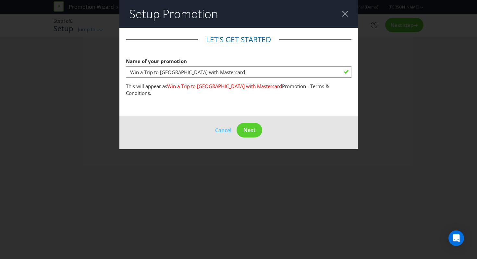 Image resolution: width=477 pixels, height=259 pixels. What do you see at coordinates (223, 130) in the screenshot?
I see `span: Cancel` at bounding box center [223, 130].